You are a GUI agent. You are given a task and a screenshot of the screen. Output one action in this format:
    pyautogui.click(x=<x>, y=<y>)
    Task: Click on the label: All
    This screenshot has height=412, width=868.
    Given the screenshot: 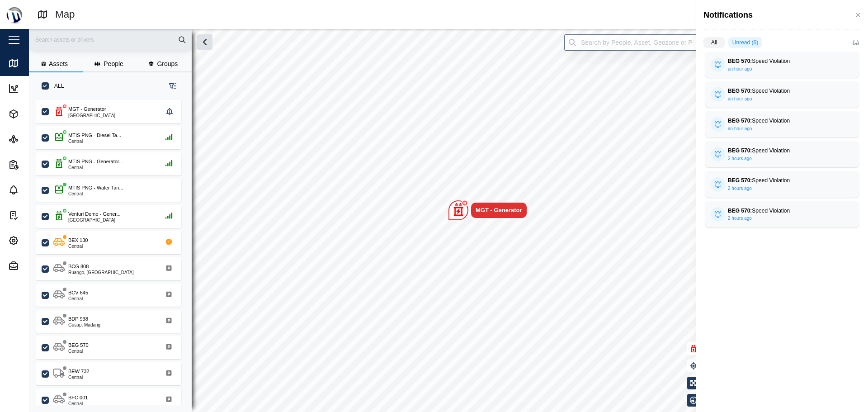 What is the action you would take?
    pyautogui.click(x=714, y=43)
    